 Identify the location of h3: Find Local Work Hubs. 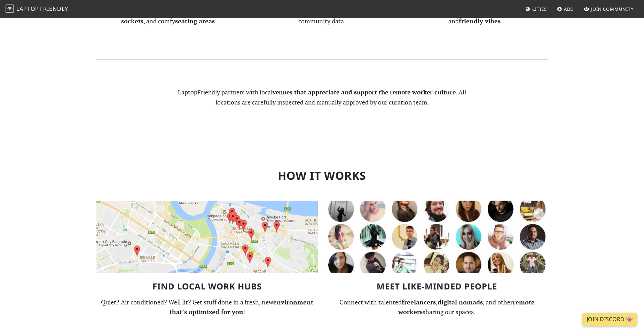
(207, 286).